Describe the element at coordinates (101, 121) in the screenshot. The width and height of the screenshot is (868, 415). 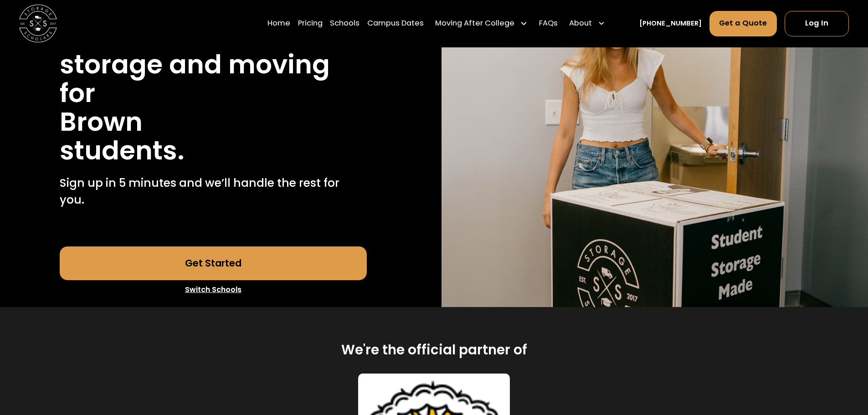
I see `h1: Brown` at that location.